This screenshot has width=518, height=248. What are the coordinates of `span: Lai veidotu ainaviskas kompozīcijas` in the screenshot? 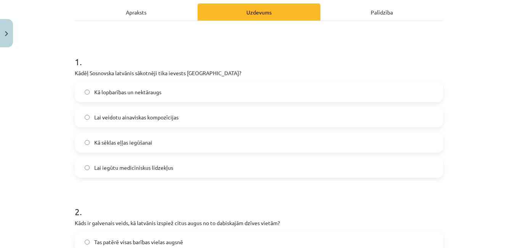 It's located at (136, 117).